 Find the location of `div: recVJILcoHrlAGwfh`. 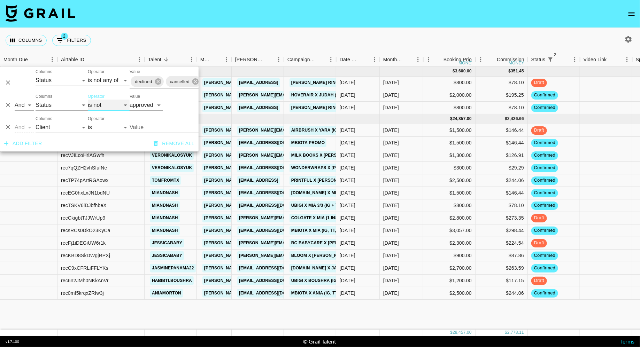

div: recVJILcoHrlAGwfh is located at coordinates (83, 155).